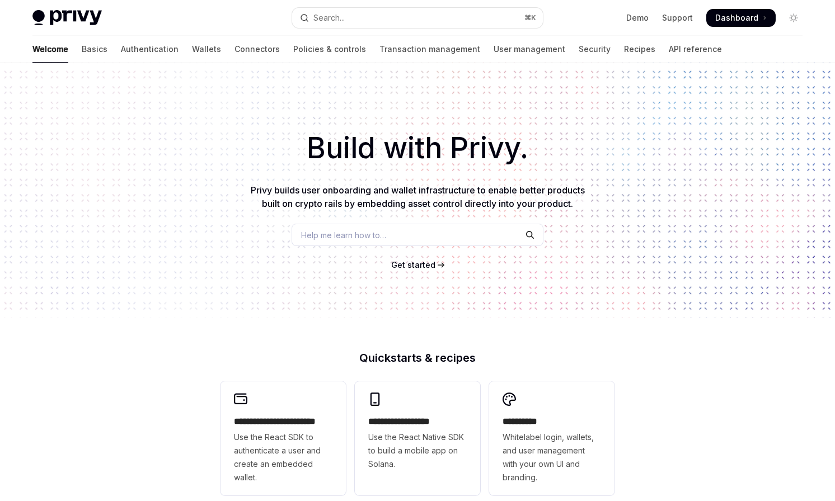 The image size is (835, 501). What do you see at coordinates (639, 49) in the screenshot?
I see `a: Recipes` at bounding box center [639, 49].